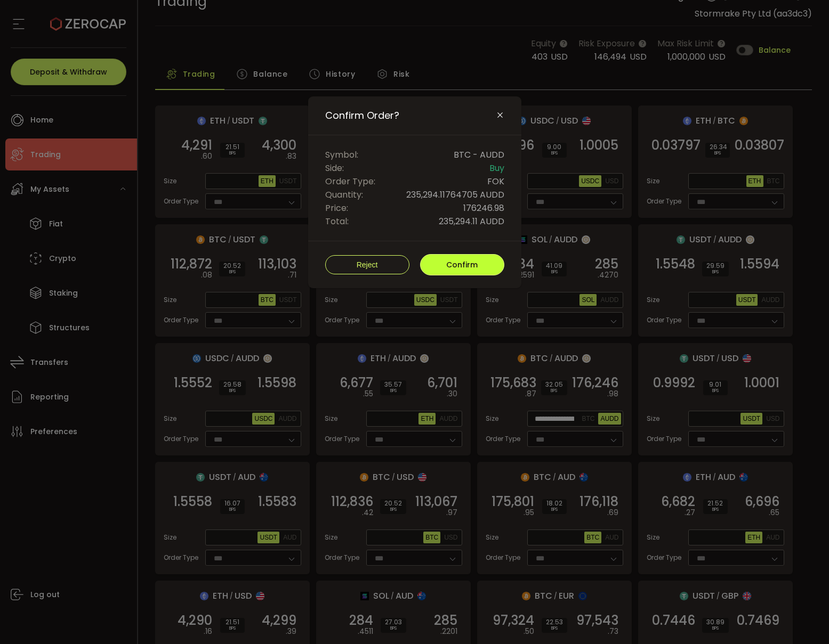 The height and width of the screenshot is (644, 829). Describe the element at coordinates (362, 116) in the screenshot. I see `span: Confirm Order?` at that location.